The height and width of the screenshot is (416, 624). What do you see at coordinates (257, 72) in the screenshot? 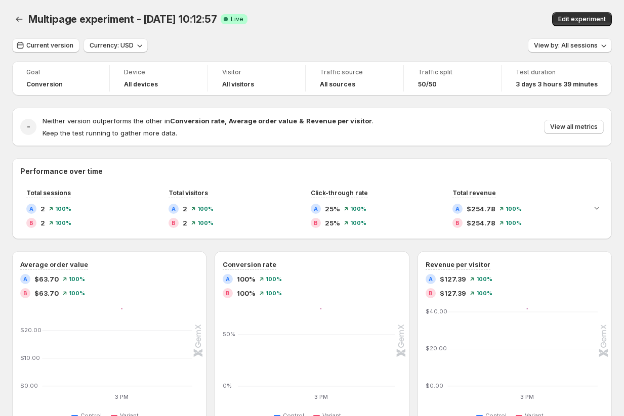
I see `span: Visitor` at bounding box center [257, 72].